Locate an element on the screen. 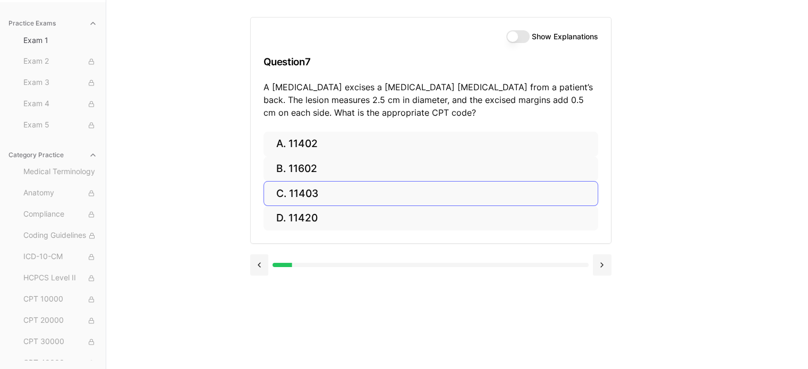 Image resolution: width=808 pixels, height=369 pixels. span: CPT 20000 is located at coordinates (60, 321).